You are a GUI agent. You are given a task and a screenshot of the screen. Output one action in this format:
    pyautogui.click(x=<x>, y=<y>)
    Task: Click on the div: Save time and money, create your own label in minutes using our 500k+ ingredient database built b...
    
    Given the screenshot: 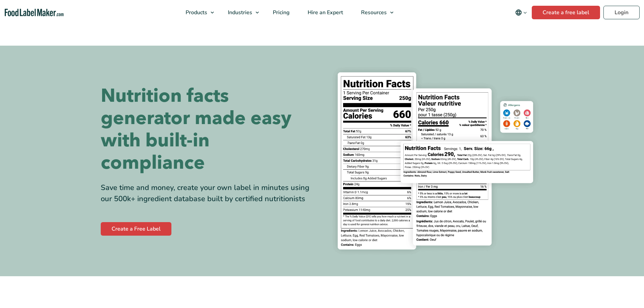 What is the action you would take?
    pyautogui.click(x=209, y=193)
    